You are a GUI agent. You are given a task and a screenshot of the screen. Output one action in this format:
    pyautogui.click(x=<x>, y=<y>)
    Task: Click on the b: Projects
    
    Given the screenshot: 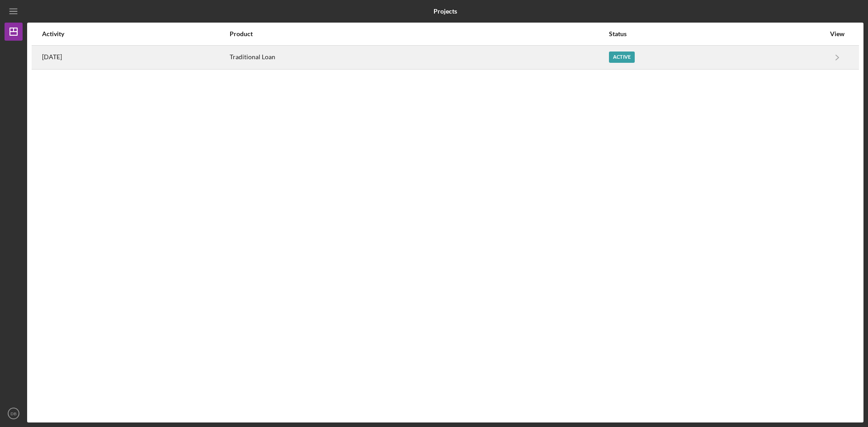 What is the action you would take?
    pyautogui.click(x=445, y=11)
    